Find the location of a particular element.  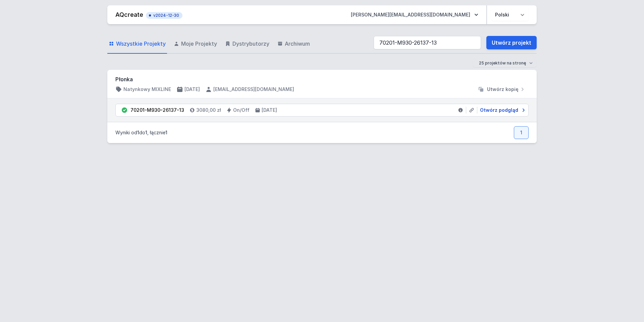

button: v2024-12-30 is located at coordinates (164, 15).